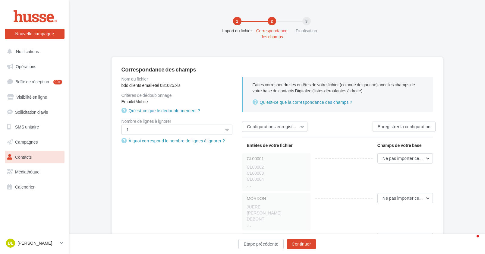 This screenshot has height=254, width=485. What do you see at coordinates (23, 157) in the screenshot?
I see `span: Contacts` at bounding box center [23, 157].